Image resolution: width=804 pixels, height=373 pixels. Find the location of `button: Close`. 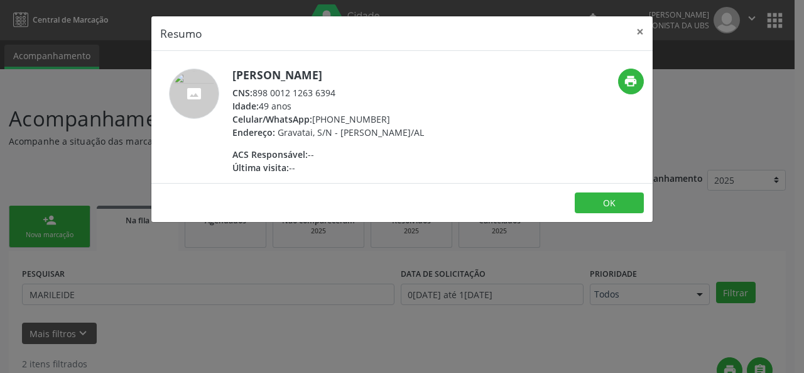

button: Close is located at coordinates (640, 31).